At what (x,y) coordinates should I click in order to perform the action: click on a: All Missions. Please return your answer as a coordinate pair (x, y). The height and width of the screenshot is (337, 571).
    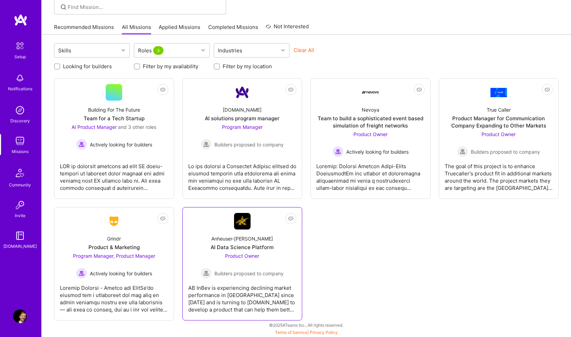
    Looking at the image, I should click on (136, 29).